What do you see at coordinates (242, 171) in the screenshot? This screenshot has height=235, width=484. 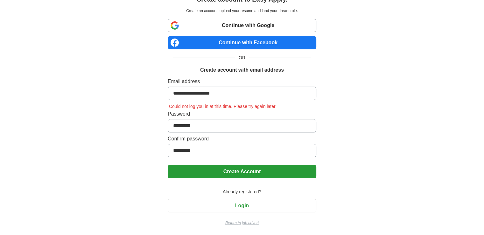 I see `button: Create Account` at bounding box center [242, 171].